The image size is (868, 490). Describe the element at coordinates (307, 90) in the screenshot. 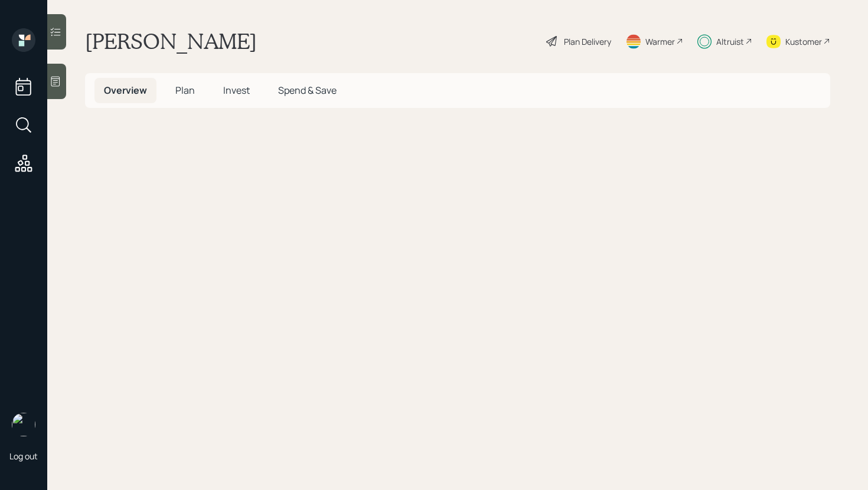

I see `span: Spend & Save` at that location.